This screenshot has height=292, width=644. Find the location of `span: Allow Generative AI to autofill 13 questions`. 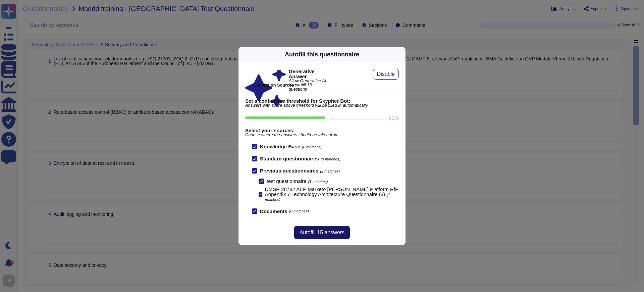

span: Allow Generative AI to autofill 13 questions is located at coordinates (308, 85).